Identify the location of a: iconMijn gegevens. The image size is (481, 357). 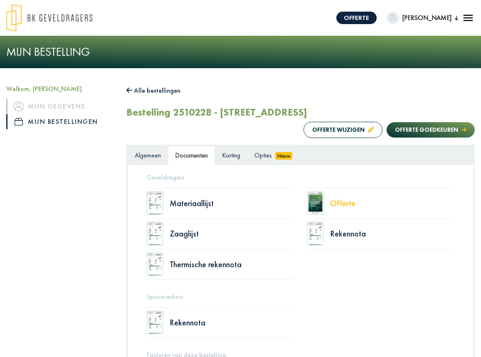
(60, 106).